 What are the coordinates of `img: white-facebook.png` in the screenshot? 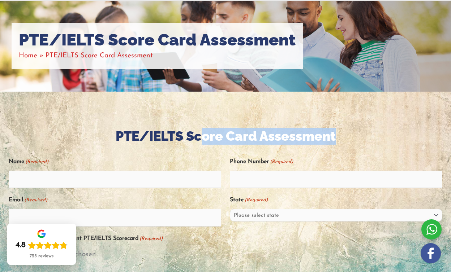 It's located at (430, 253).